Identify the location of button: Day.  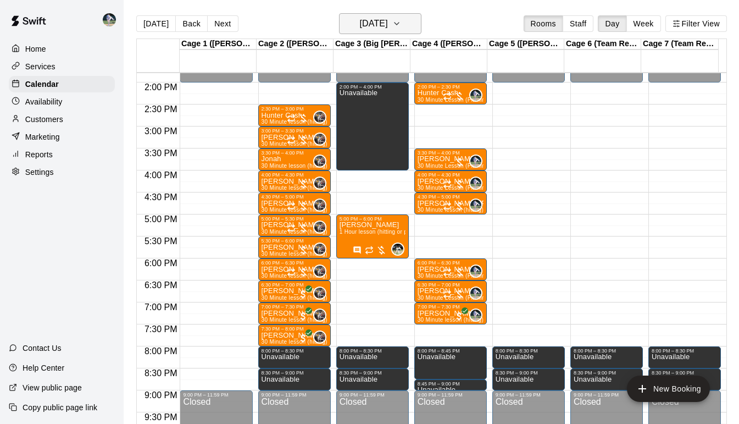
(612, 24).